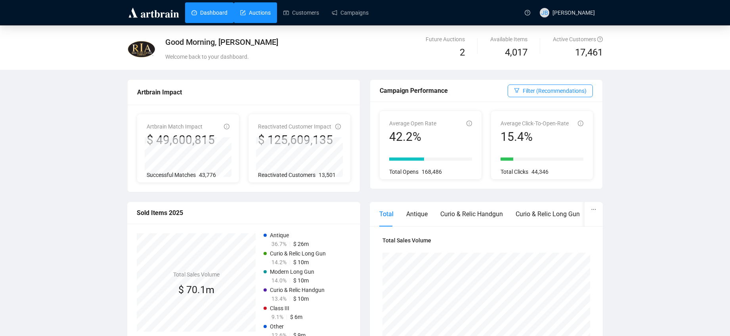 This screenshot has width=730, height=336. Describe the element at coordinates (445, 39) in the screenshot. I see `div: Future Auctions` at that location.